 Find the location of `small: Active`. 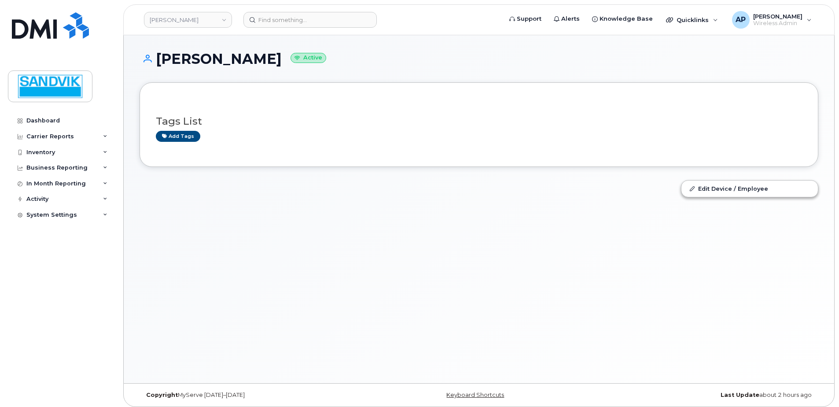

small: Active is located at coordinates (308, 58).